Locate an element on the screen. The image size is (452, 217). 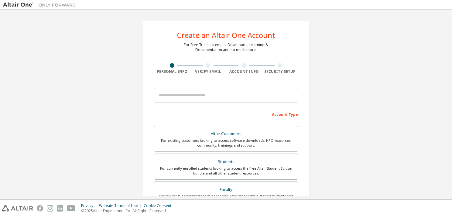
div: Account Type is located at coordinates (226, 114).